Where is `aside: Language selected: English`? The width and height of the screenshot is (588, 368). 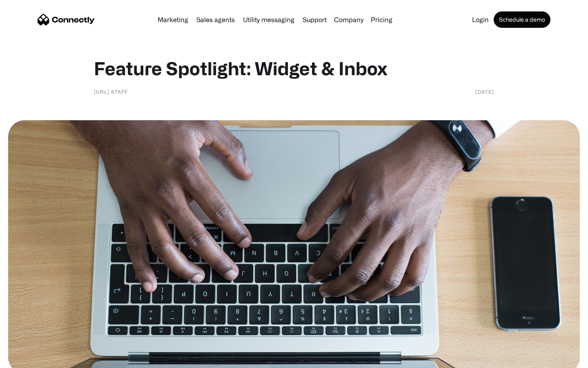 aside: Language selected: English is located at coordinates (29, 359).